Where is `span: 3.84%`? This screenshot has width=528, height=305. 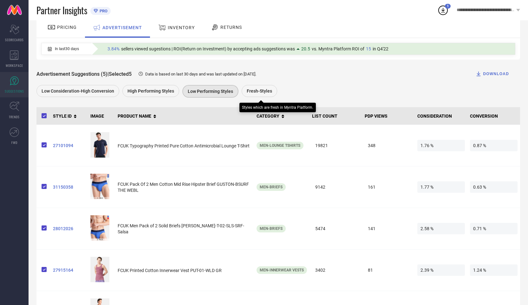
span: 3.84% is located at coordinates (114, 49).